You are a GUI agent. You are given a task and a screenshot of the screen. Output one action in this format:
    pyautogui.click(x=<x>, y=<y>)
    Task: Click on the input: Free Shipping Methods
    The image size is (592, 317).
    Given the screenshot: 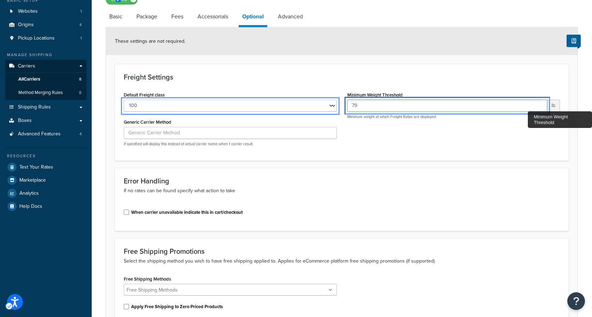 What is the action you would take?
    pyautogui.click(x=157, y=290)
    